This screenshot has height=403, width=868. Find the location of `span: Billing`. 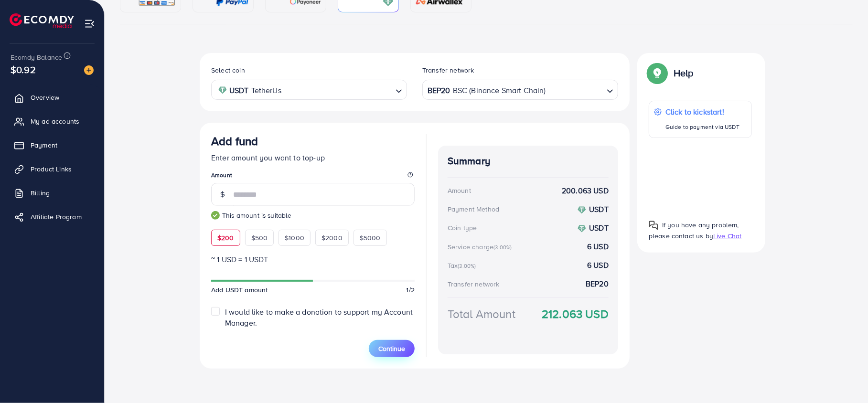

span: Billing is located at coordinates (40, 193).